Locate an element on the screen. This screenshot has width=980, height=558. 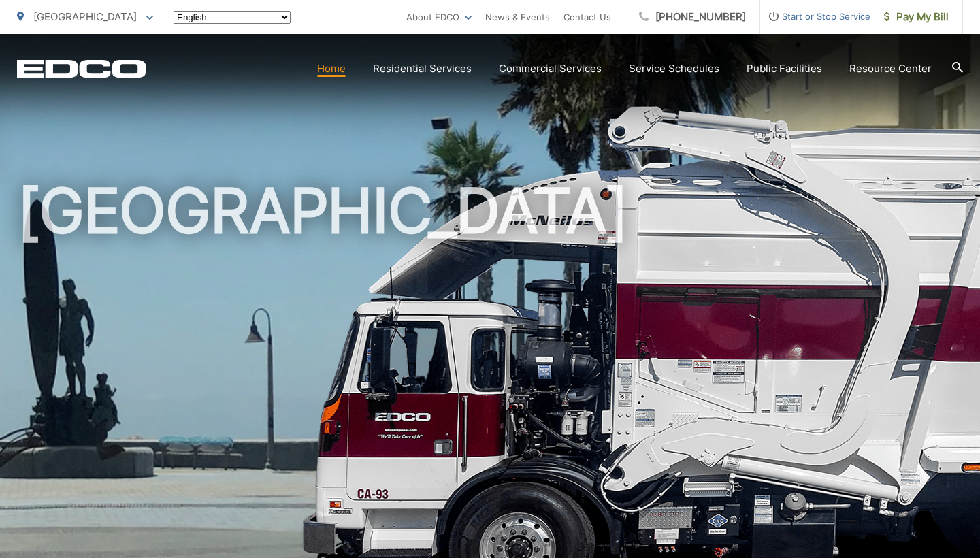
a: Commercial Services is located at coordinates (550, 68).